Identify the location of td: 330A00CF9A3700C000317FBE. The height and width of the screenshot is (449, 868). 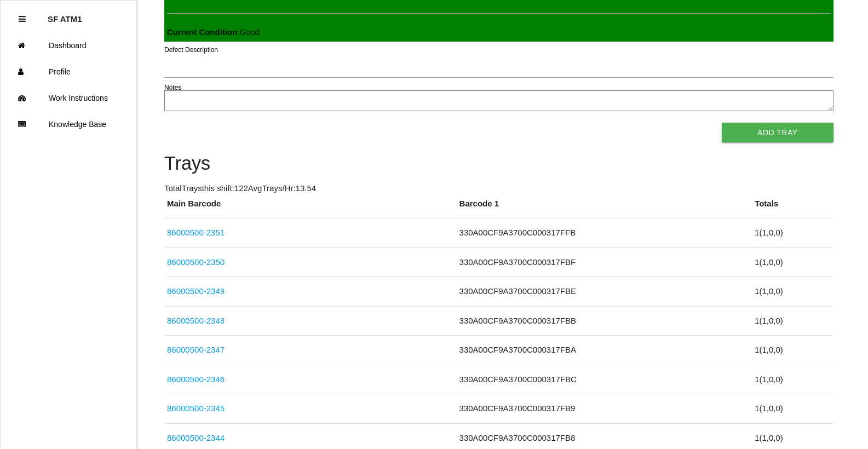
(605, 292).